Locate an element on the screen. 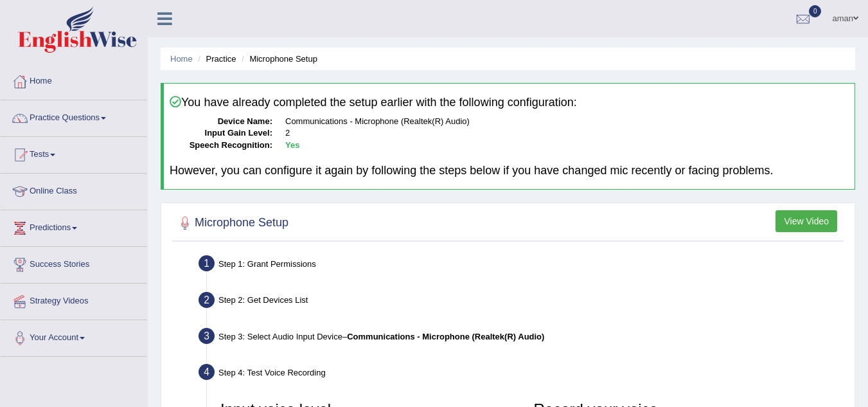 The width and height of the screenshot is (868, 407). div: Step 2: Get Devices List is located at coordinates (521, 302).